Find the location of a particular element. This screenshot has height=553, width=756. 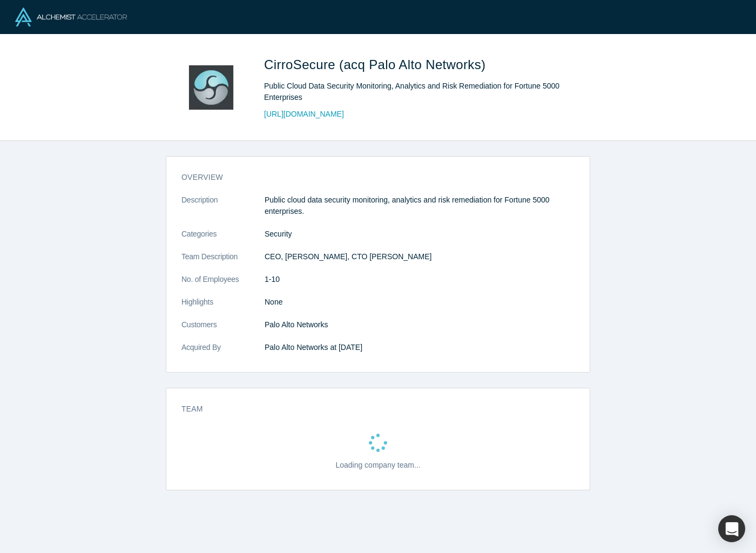

dt: No. of Employees is located at coordinates (223, 285).